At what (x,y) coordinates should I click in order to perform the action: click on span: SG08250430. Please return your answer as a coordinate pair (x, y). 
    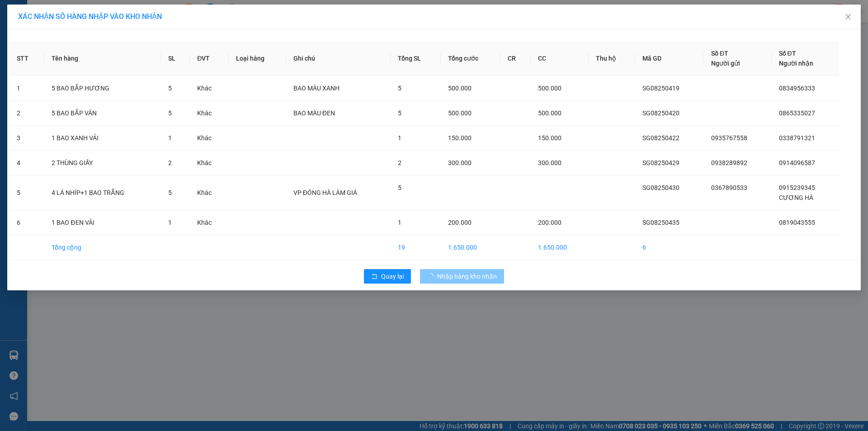
    Looking at the image, I should click on (661, 188).